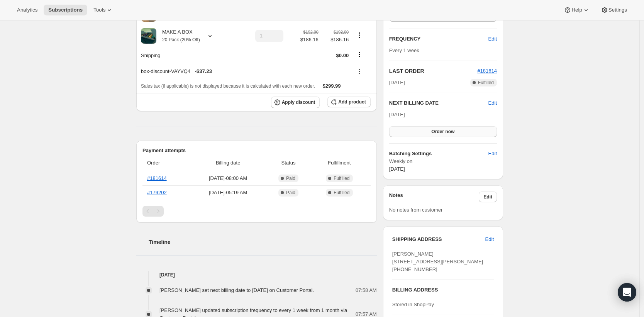 Image resolution: width=644 pixels, height=317 pixels. What do you see at coordinates (618, 10) in the screenshot?
I see `span: Settings` at bounding box center [618, 10].